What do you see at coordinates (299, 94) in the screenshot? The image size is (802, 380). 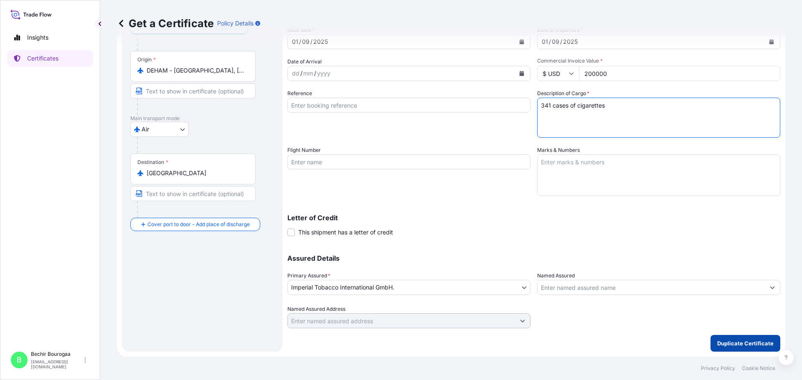 I see `label: Reference` at bounding box center [299, 94].